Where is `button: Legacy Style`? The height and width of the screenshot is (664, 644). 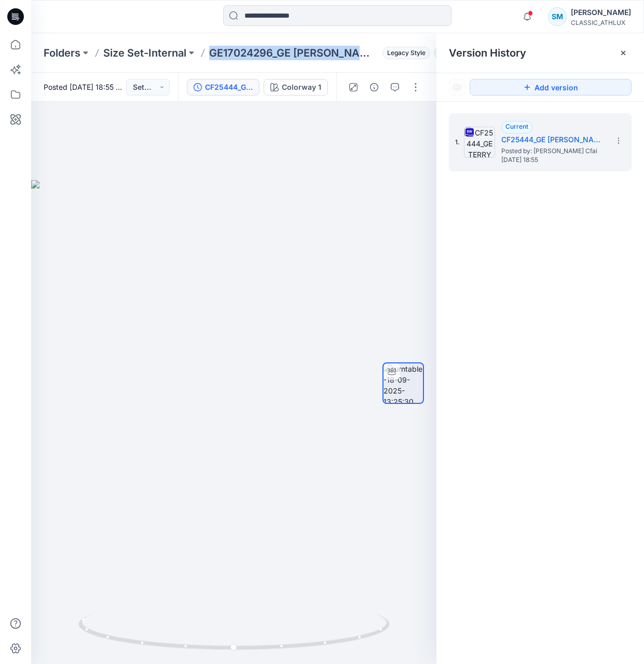
button: Legacy Style is located at coordinates (404, 53).